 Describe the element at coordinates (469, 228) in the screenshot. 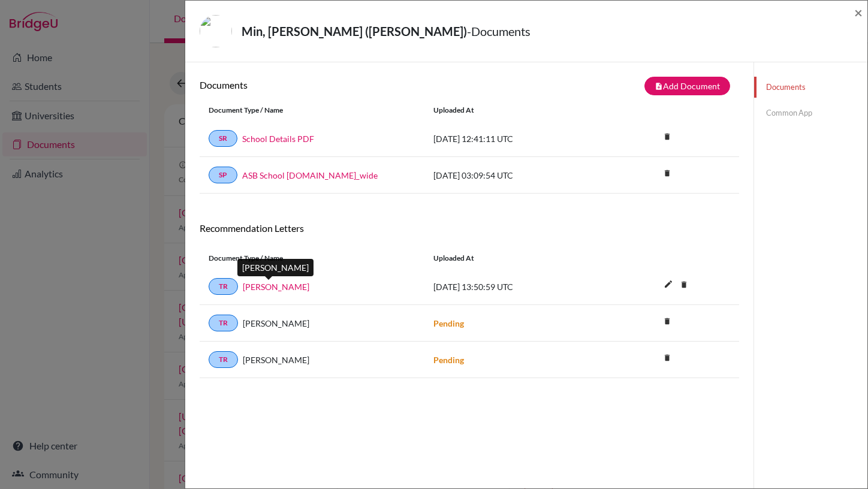

I see `h6: Recommendation Letters` at that location.